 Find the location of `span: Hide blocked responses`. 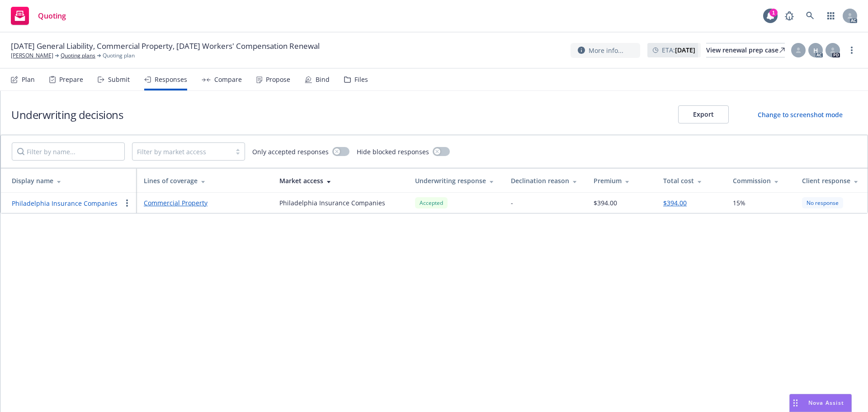

span: Hide blocked responses is located at coordinates (393, 151).